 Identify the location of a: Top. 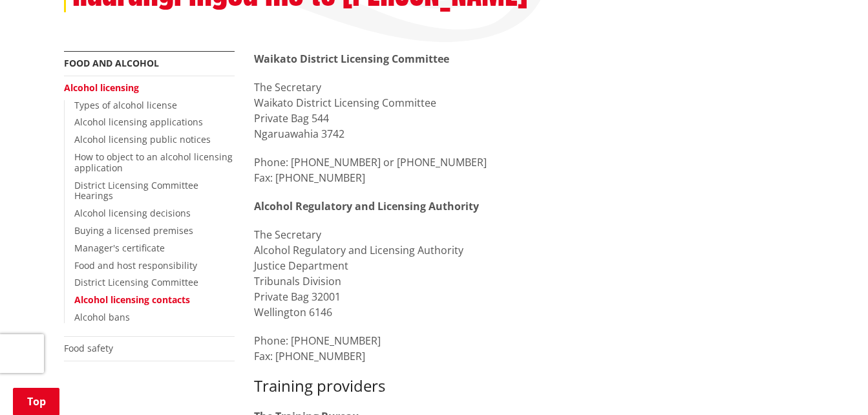
(36, 401).